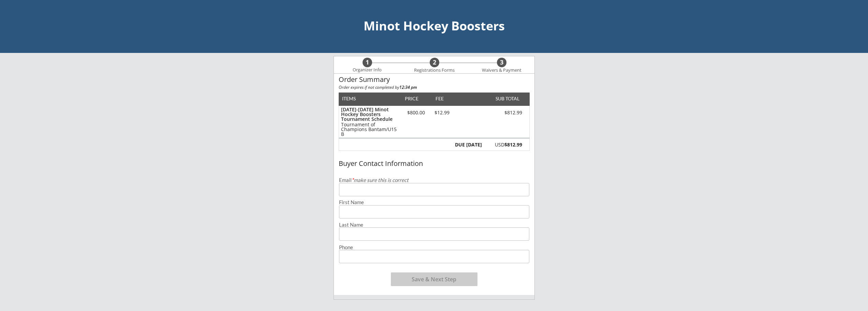 The image size is (868, 311). I want to click on div: USD, so click(504, 145).